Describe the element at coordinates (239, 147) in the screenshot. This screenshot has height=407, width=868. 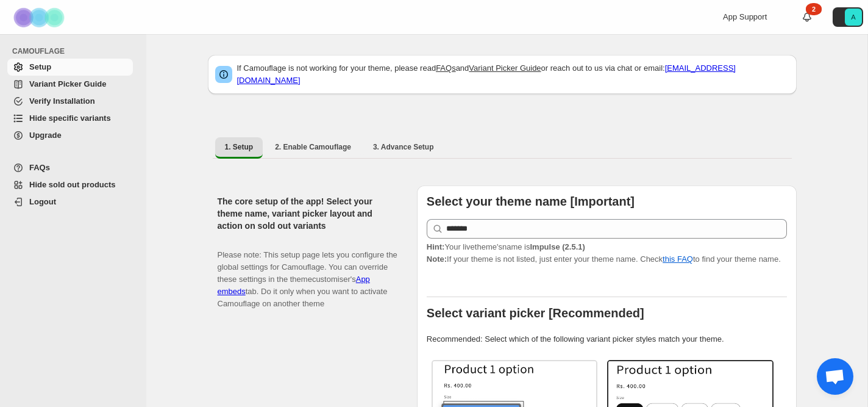
I see `span: 1. Setup` at that location.